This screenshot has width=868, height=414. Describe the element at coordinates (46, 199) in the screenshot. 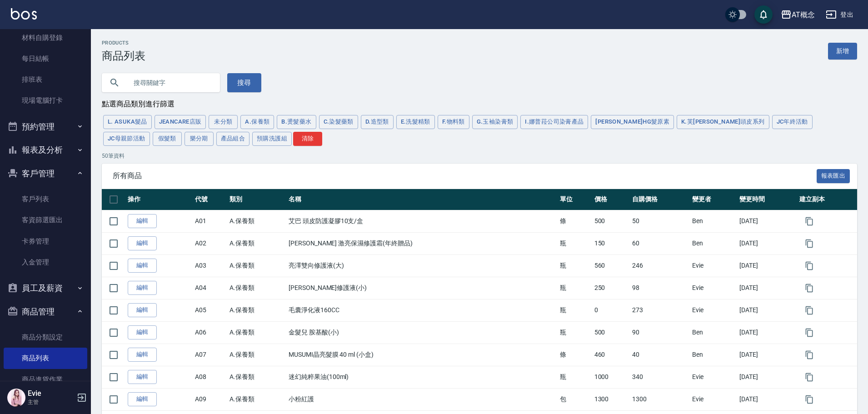

I see `a: 客戶列表` at that location.